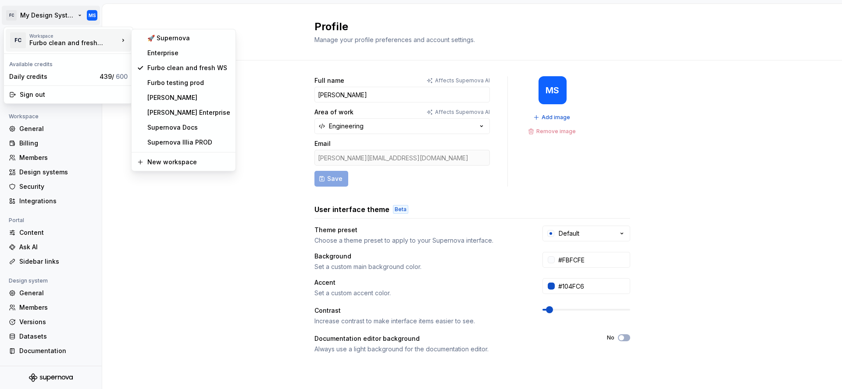  What do you see at coordinates (189, 142) in the screenshot?
I see `div: Supernova Illia PROD` at bounding box center [189, 142].